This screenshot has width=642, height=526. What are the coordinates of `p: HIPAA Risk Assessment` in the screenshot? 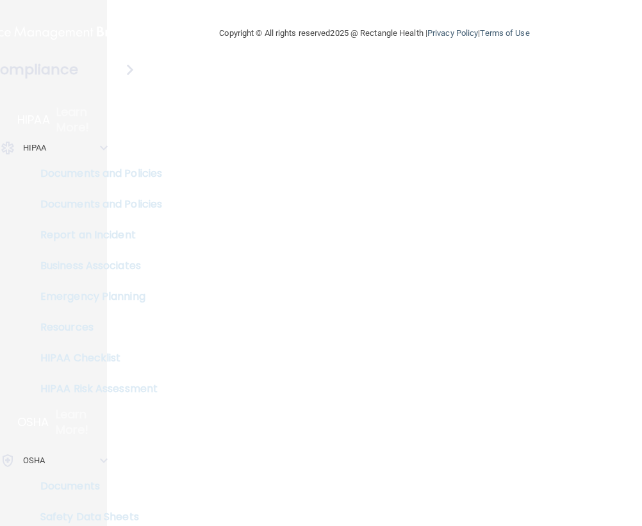 It's located at (96, 389).